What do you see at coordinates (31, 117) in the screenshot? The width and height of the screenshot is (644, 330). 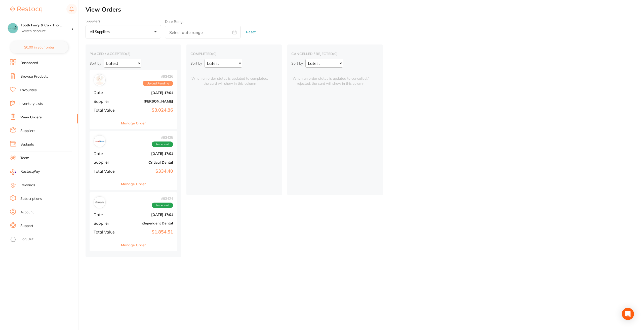 I see `a: View Orders` at bounding box center [31, 117].